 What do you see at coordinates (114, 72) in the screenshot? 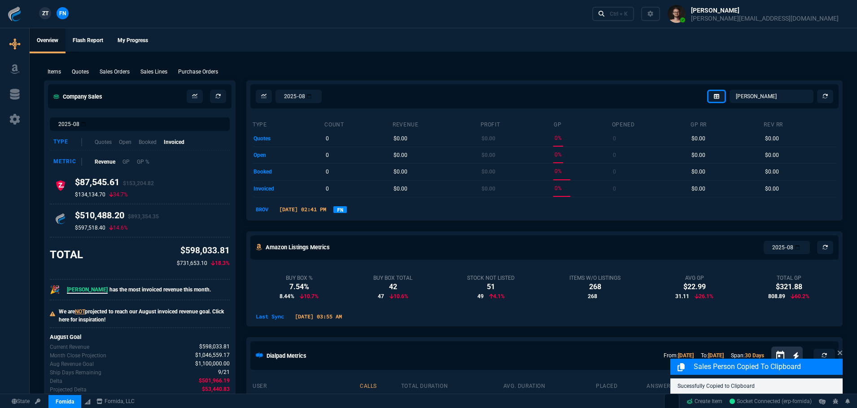
I see `p: Sales Orders` at bounding box center [114, 72].